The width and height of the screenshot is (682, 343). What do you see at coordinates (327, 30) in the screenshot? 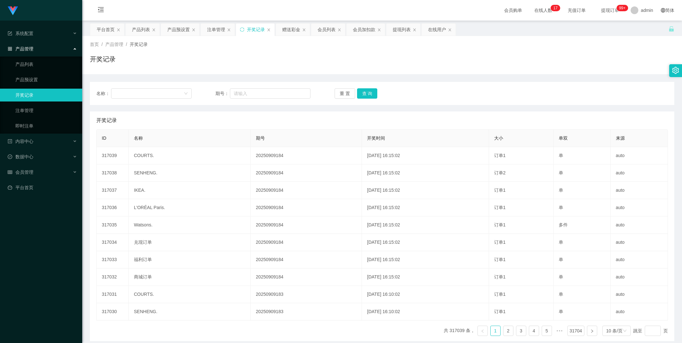
I see `div: 会员列表` at bounding box center [327, 30].